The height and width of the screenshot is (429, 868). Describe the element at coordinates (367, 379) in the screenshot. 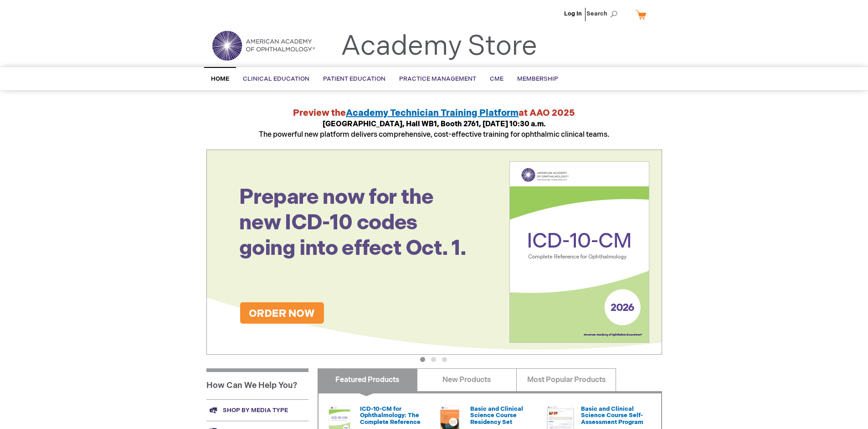

I see `a: Featured Products` at that location.